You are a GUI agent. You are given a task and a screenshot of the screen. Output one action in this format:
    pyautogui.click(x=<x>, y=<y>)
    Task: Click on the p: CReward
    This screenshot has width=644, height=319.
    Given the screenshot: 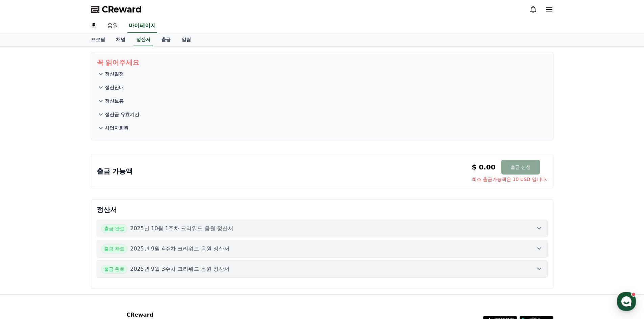 What is the action you would take?
    pyautogui.click(x=167, y=315)
    